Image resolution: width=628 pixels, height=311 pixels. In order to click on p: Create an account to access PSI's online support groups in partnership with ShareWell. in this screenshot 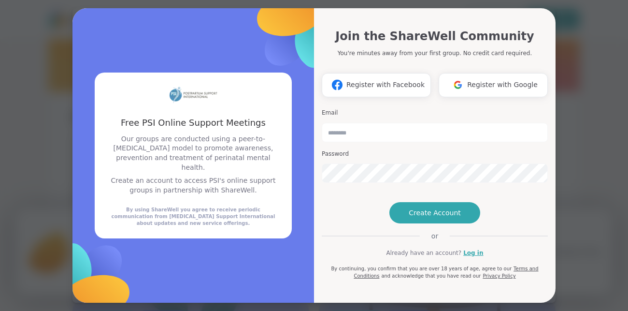, I will do `click(193, 185)`.